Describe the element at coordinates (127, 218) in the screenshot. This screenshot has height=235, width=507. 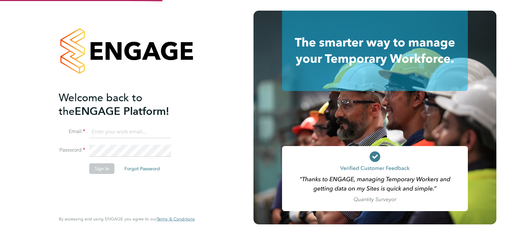
I see `span: By accessing and using ENGAGE you agree to our` at that location.